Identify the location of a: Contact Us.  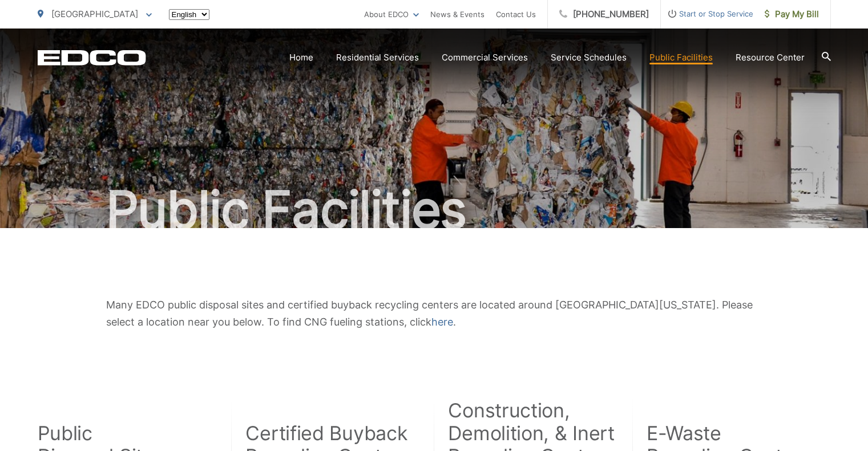
(515, 14).